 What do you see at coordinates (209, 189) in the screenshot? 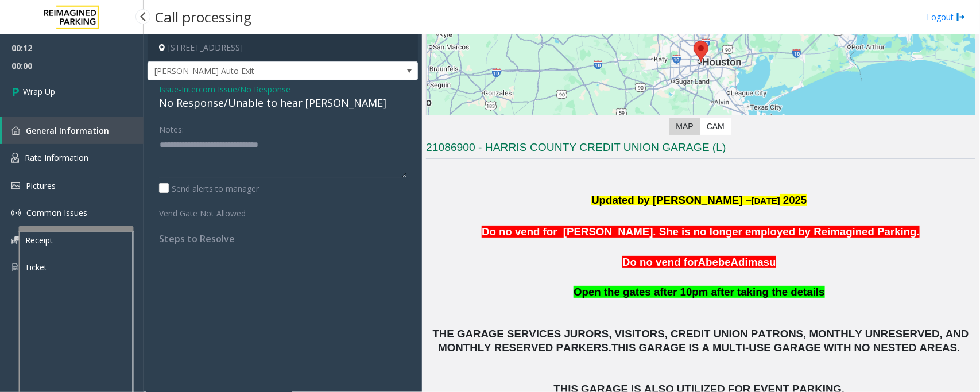
I see `label: Send alerts to manager` at bounding box center [209, 189].